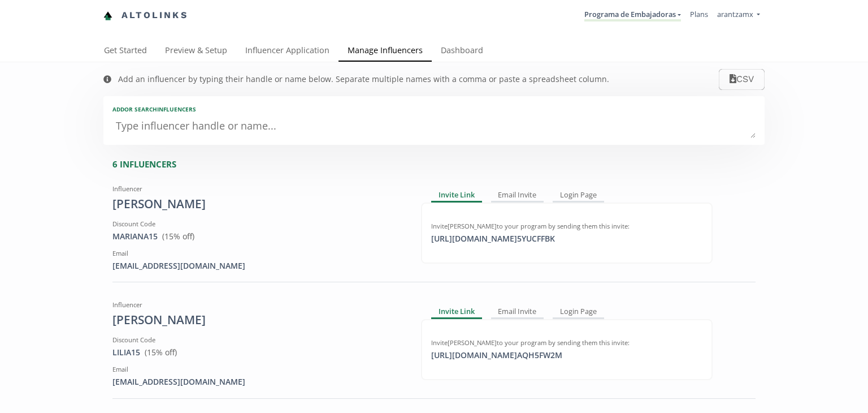 The width and height of the screenshot is (868, 413). I want to click on a: Plans, so click(699, 14).